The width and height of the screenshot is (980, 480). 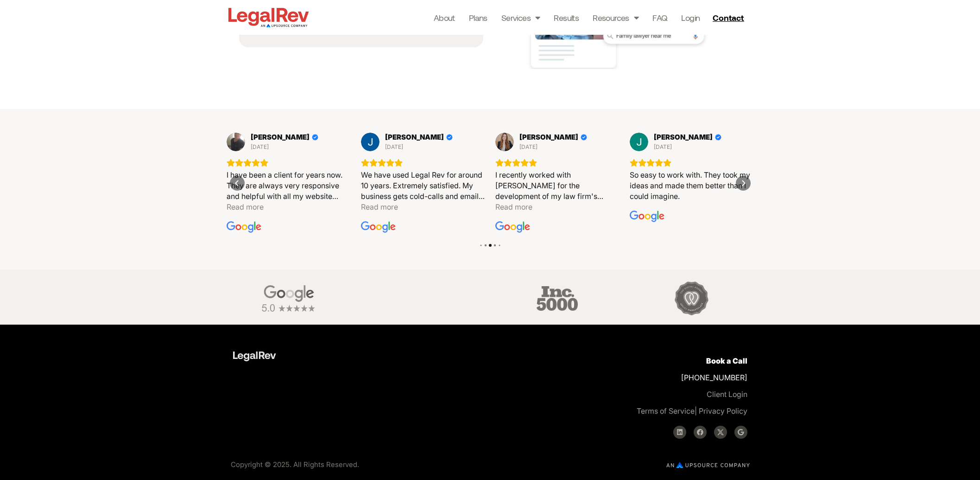 I want to click on img: Jeff Holcomb, so click(x=370, y=142).